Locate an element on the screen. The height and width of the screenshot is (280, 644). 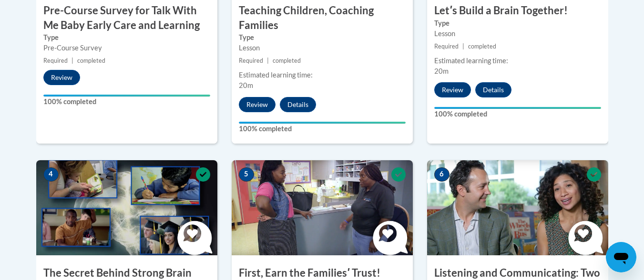
h3: Letʹs Build a Brain Together! is located at coordinates (518, 11).